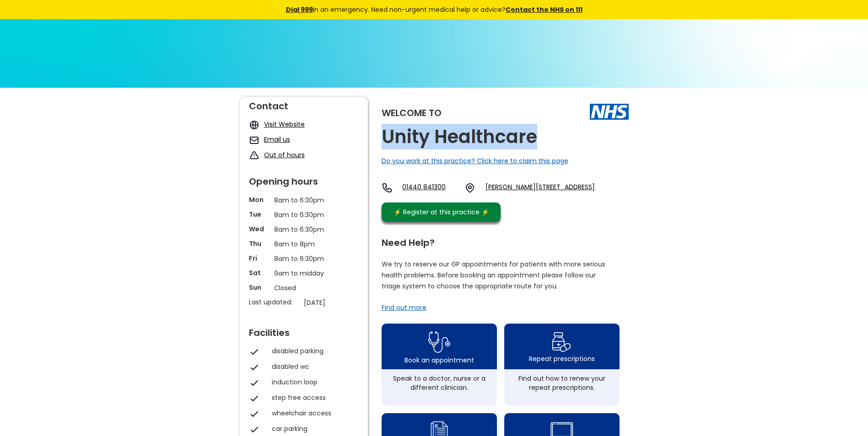 This screenshot has width=868, height=436. What do you see at coordinates (439, 342) in the screenshot?
I see `img: book appointment icon` at bounding box center [439, 342].